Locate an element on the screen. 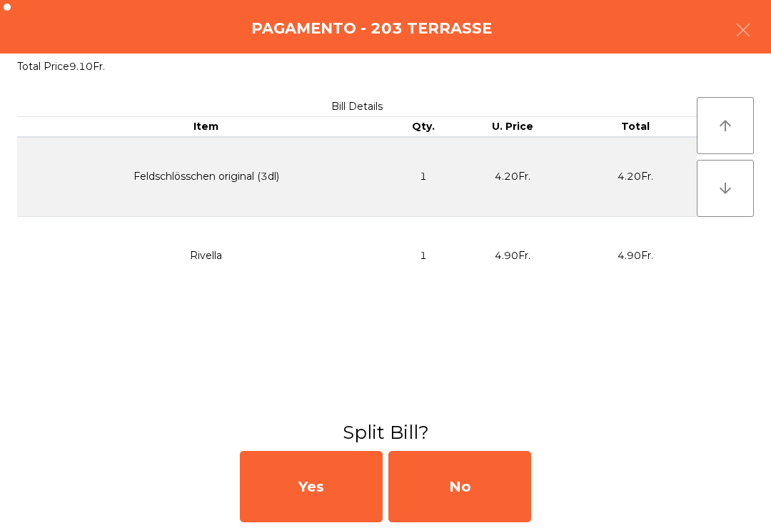 The image size is (771, 528). td: Rivella is located at coordinates (206, 255).